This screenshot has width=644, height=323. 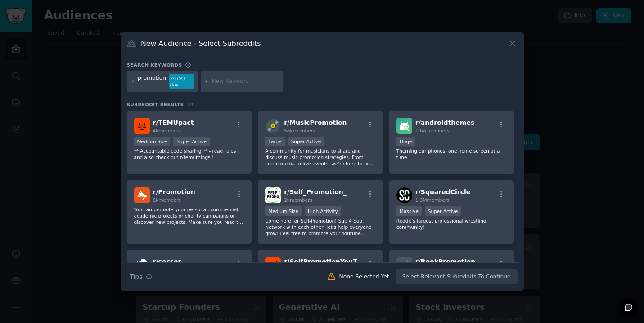 I want to click on img: SquaredCircle, so click(x=404, y=195).